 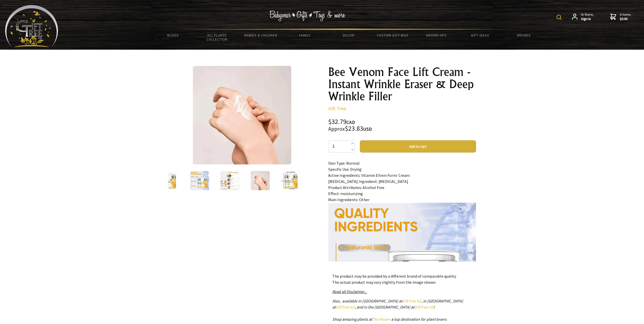 I want to click on a: All Plants Collection, so click(x=217, y=37).